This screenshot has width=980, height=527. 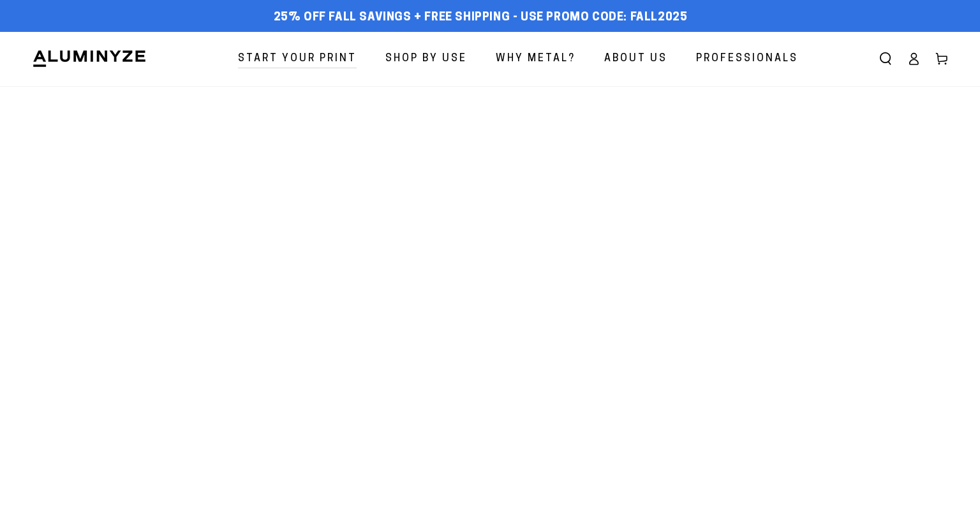 What do you see at coordinates (426, 59) in the screenshot?
I see `a: Shop By Use` at bounding box center [426, 59].